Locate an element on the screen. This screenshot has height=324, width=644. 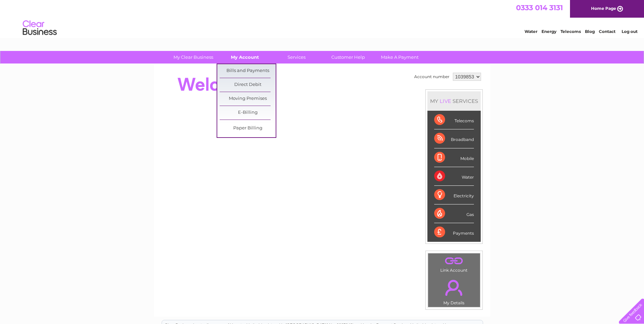
a: Bills and Payments is located at coordinates (247, 71).